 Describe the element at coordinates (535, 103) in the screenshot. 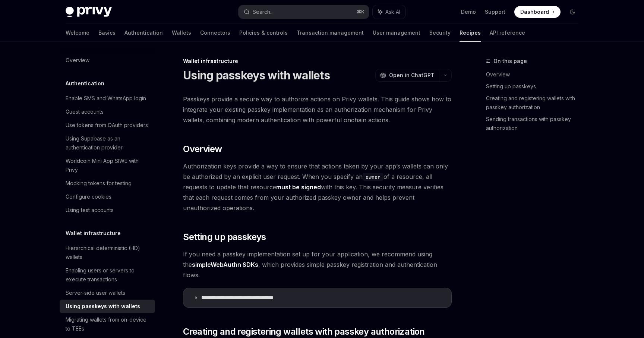

I see `a: Creating and registering wallets with passkey authorization` at that location.